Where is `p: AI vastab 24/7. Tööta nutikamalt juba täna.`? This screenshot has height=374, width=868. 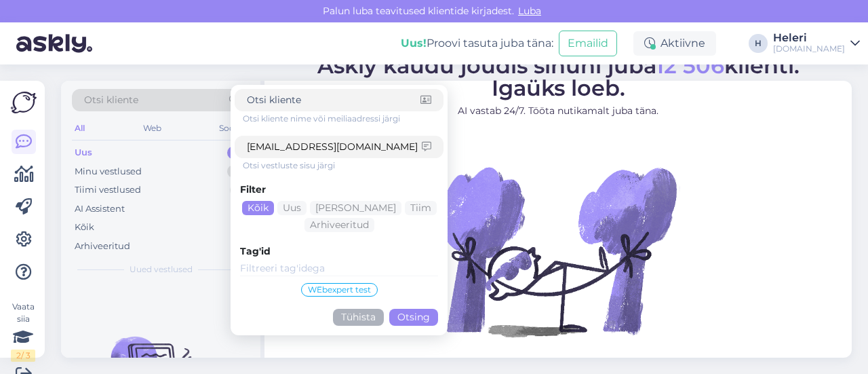
p: AI vastab 24/7. Tööta nutikamalt juba täna. is located at coordinates (558, 111).